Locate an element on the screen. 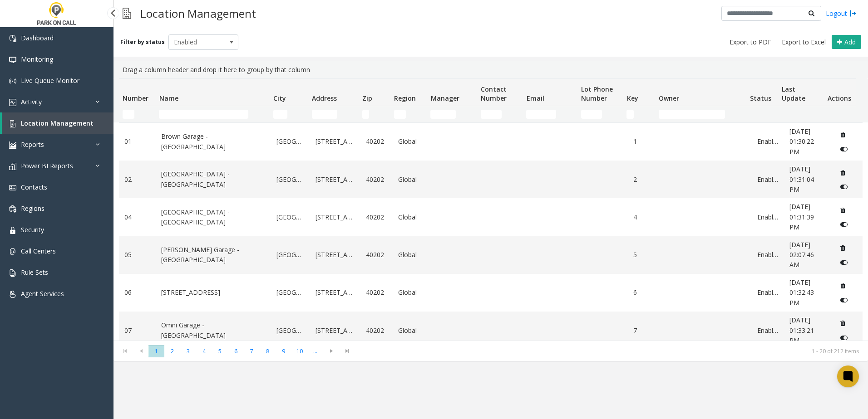  td: Lot Phone Number Filter is located at coordinates (601, 115).